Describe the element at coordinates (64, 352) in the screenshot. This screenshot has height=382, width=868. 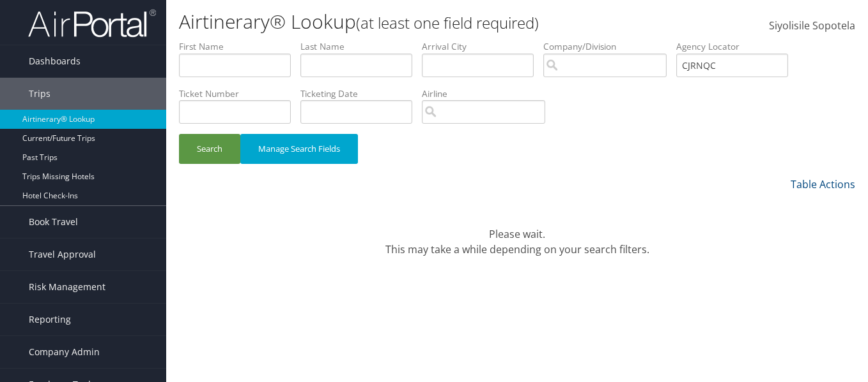
I see `span: Company Admin` at that location.